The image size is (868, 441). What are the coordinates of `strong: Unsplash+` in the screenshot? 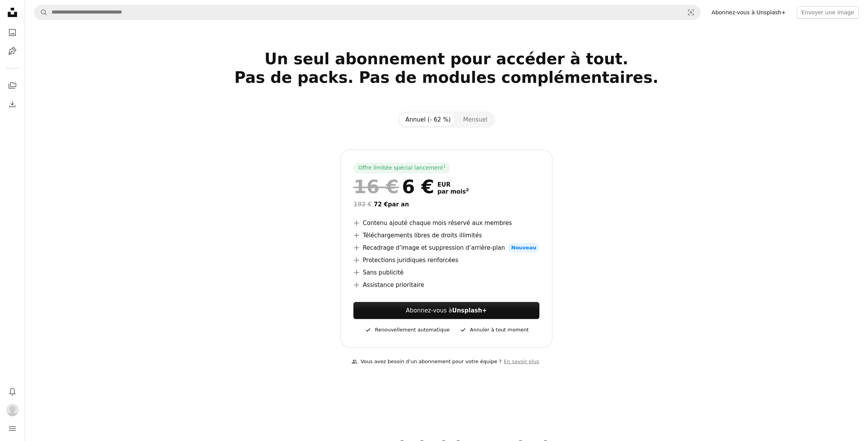 It's located at (469, 311).